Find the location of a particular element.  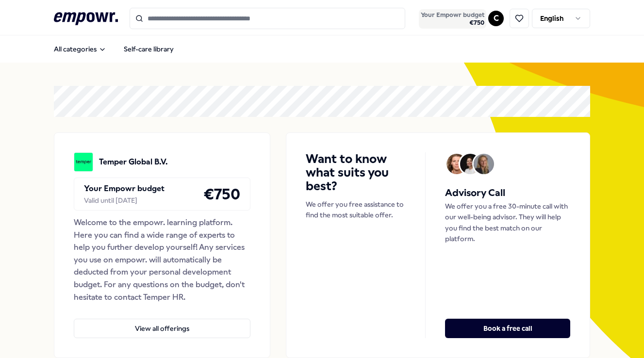

span: Your Empowr budget is located at coordinates (452, 15).